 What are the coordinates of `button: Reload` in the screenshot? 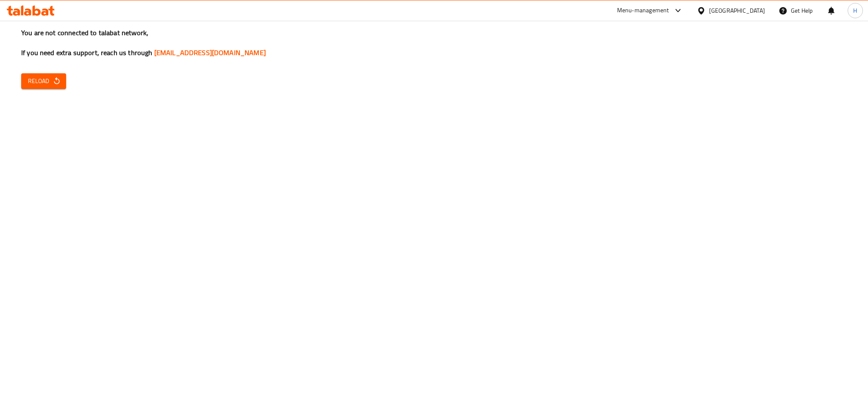 It's located at (44, 81).